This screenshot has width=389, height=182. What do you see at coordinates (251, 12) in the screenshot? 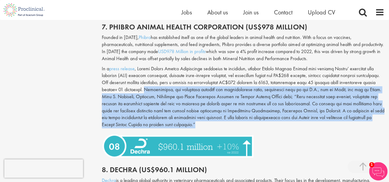
I see `a: Join us` at bounding box center [251, 12].